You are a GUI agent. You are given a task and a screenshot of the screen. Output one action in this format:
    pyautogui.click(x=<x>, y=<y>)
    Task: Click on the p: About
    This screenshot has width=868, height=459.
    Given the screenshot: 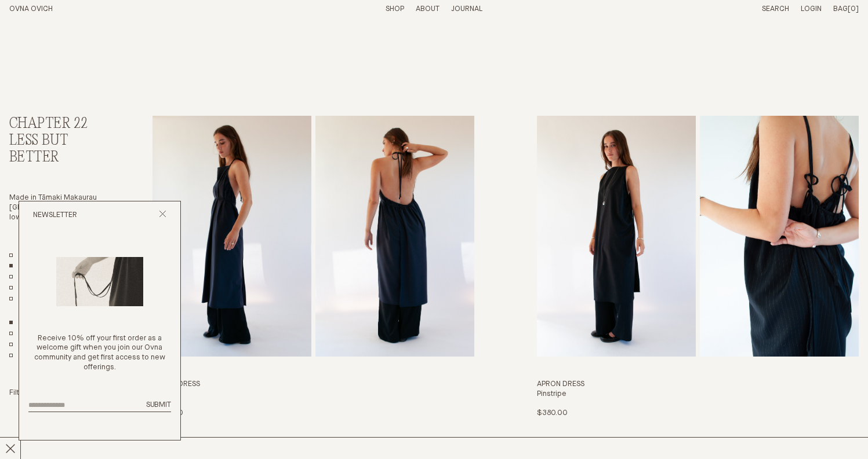 What is the action you would take?
    pyautogui.click(x=427, y=9)
    